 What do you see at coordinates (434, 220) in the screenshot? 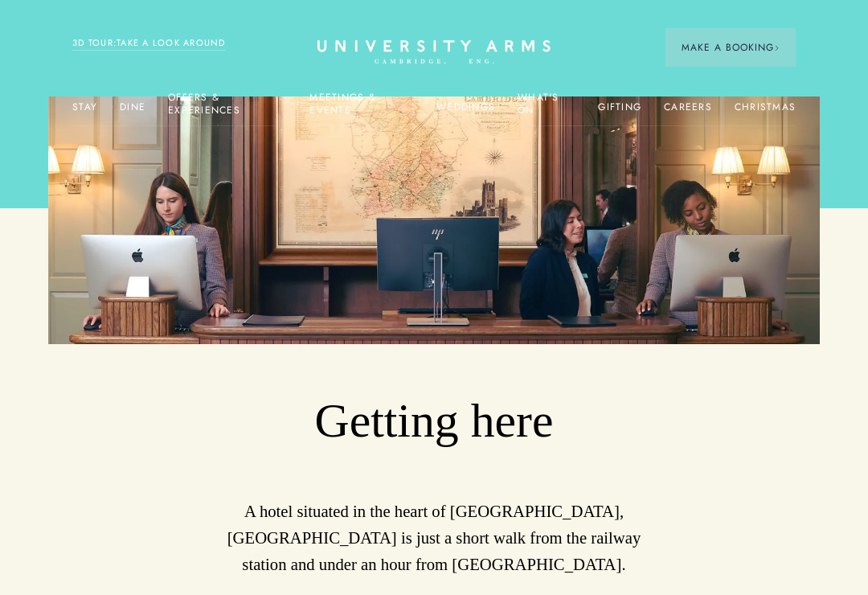
I see `img: image-5623dd55eb3be5e1f220c14097a2109fa32372e4-2048x1119-jpg` at bounding box center [434, 220].